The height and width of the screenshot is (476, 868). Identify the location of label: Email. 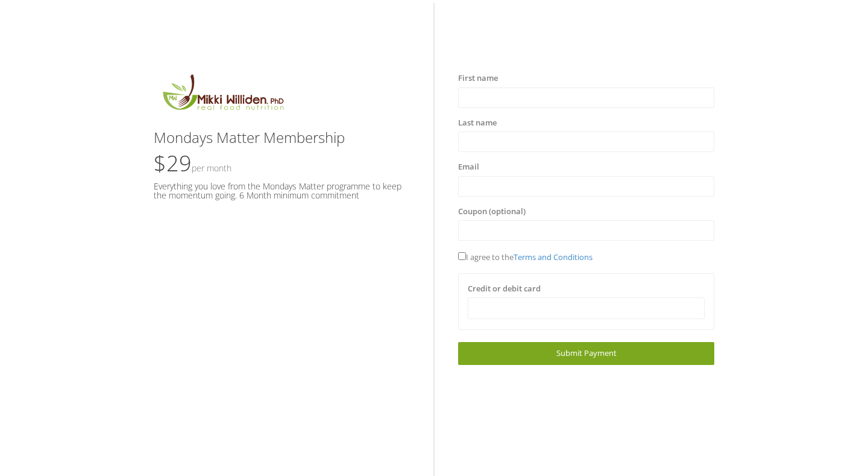
(469, 167).